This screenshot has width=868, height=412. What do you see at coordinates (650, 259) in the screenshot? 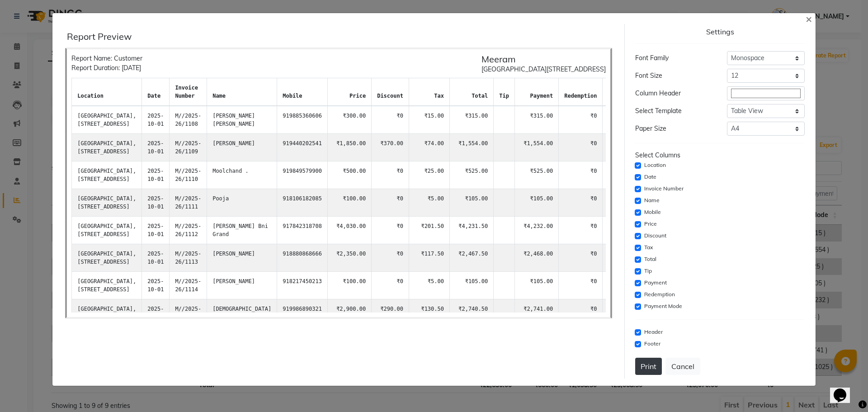
I see `label: Total` at bounding box center [650, 259].